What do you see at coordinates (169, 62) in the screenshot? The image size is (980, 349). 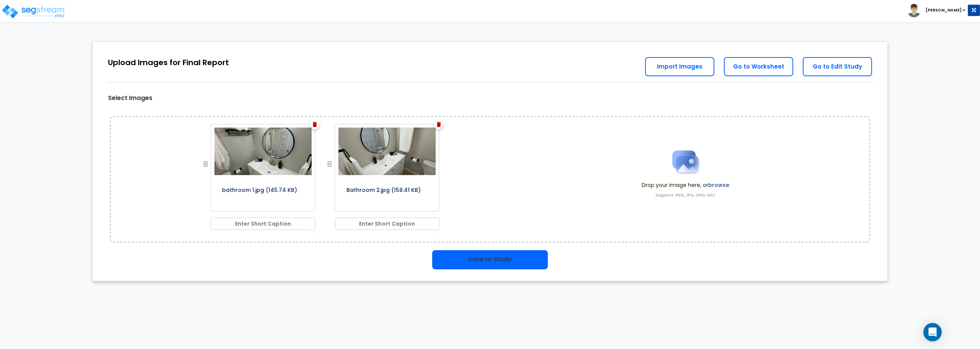 I see `div: Upload Images for Final Report` at bounding box center [169, 62].